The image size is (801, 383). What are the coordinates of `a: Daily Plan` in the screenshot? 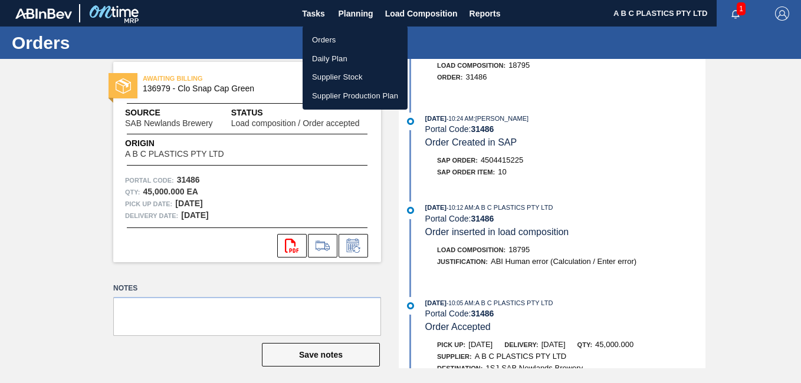 It's located at (355, 59).